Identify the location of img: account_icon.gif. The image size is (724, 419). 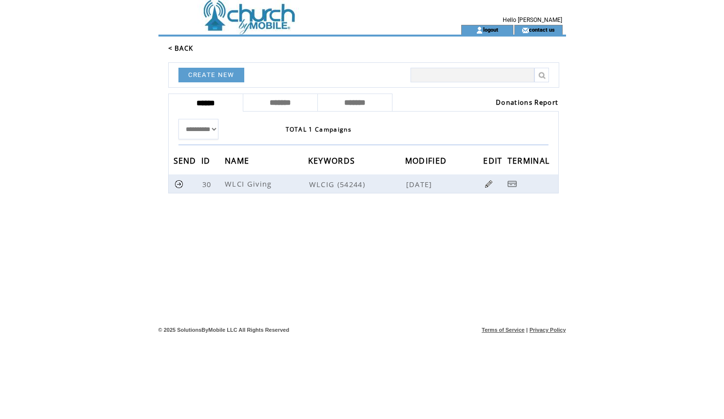
(479, 30).